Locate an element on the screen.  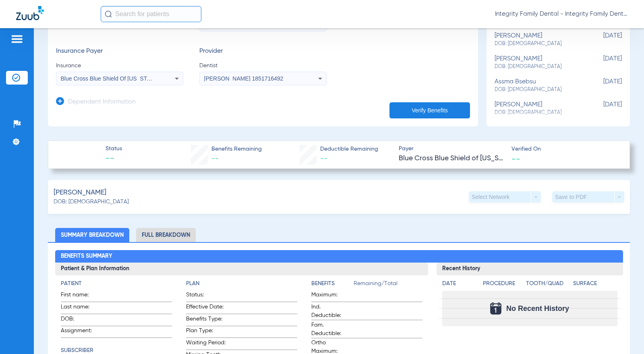
span: Effective Date: is located at coordinates (206, 308).